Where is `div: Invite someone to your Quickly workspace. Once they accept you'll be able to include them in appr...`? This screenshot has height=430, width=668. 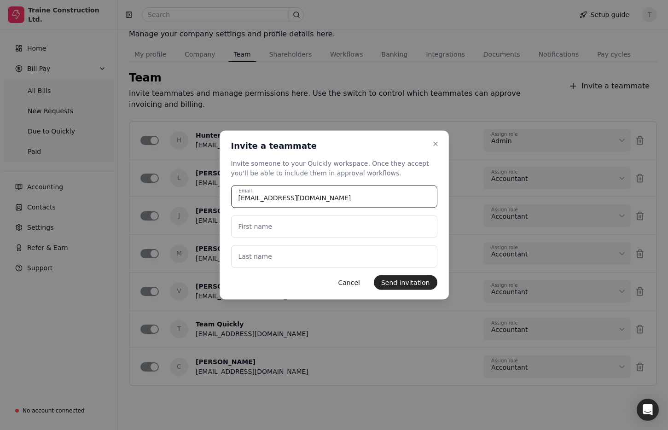
div: Invite someone to your Quickly workspace. Once they accept you'll be able to include them in appr... is located at coordinates (334, 168).